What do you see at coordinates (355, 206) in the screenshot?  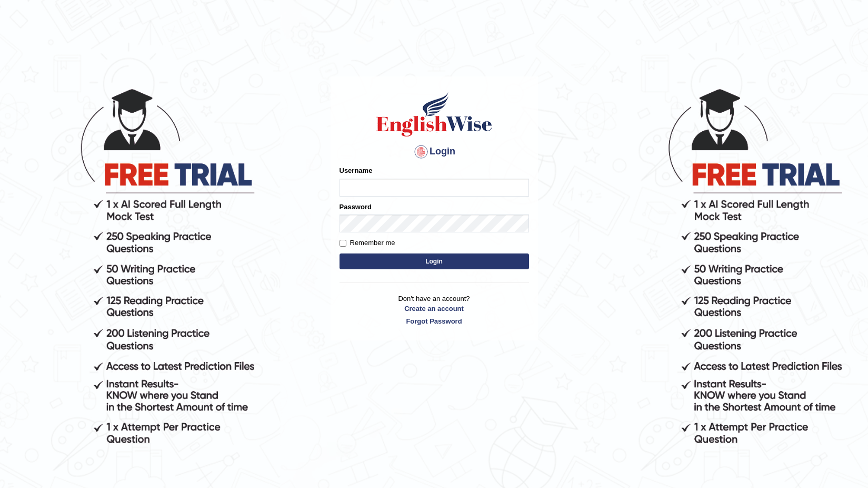 I see `label: Password` at bounding box center [355, 206].